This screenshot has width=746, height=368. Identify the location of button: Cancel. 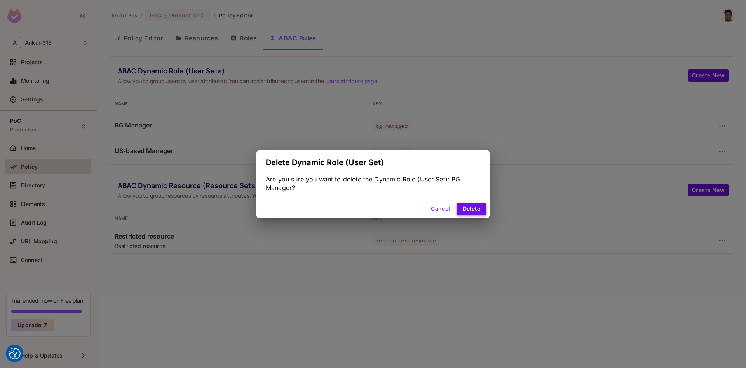
(440, 209).